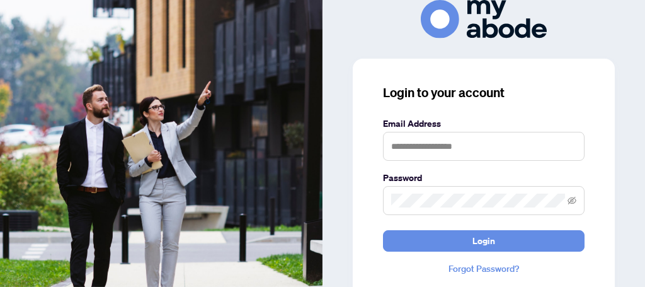  I want to click on label: Email Address, so click(484, 123).